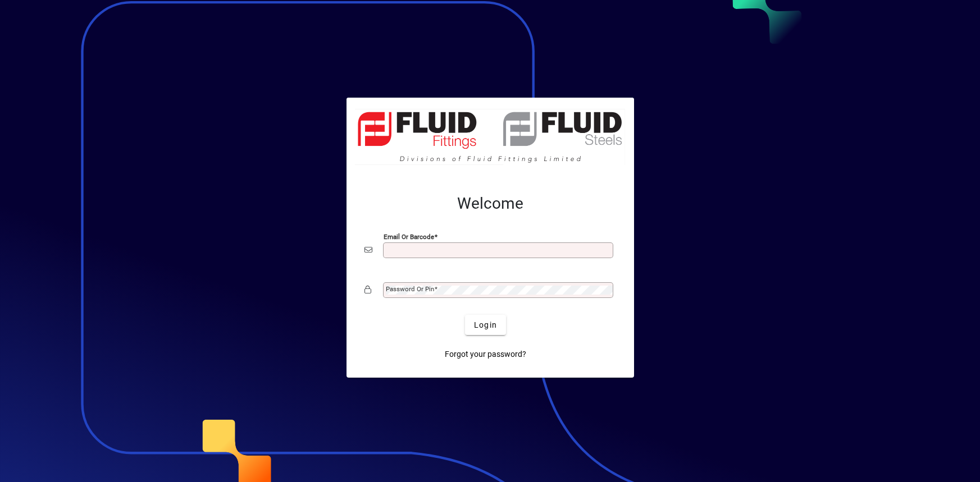 This screenshot has width=980, height=482. I want to click on span: Forgot your password?, so click(485, 354).